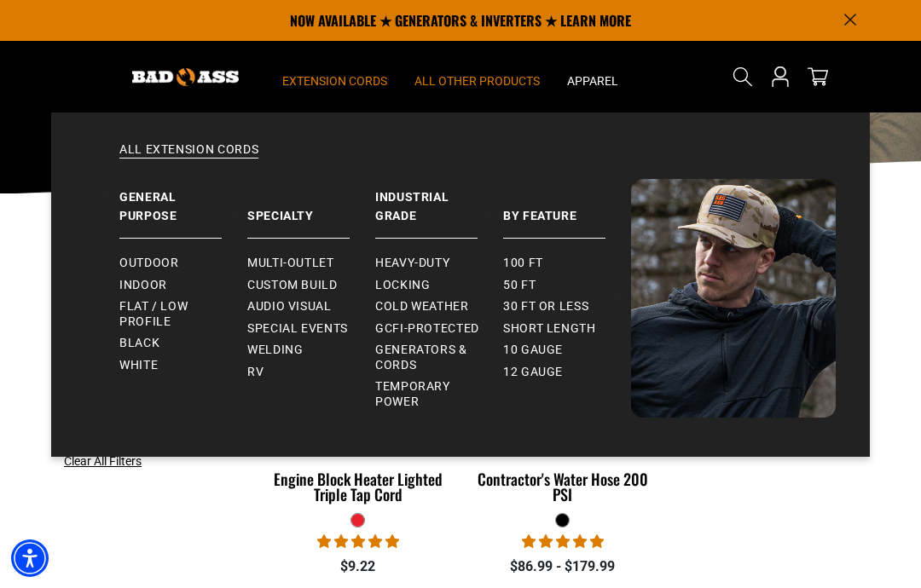  What do you see at coordinates (291, 264) in the screenshot?
I see `span: Multi-Outlet` at bounding box center [291, 264].